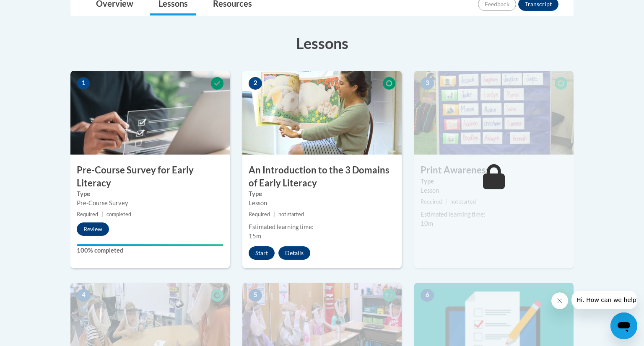 This screenshot has height=346, width=644. Describe the element at coordinates (255, 236) in the screenshot. I see `span: 15m` at that location.